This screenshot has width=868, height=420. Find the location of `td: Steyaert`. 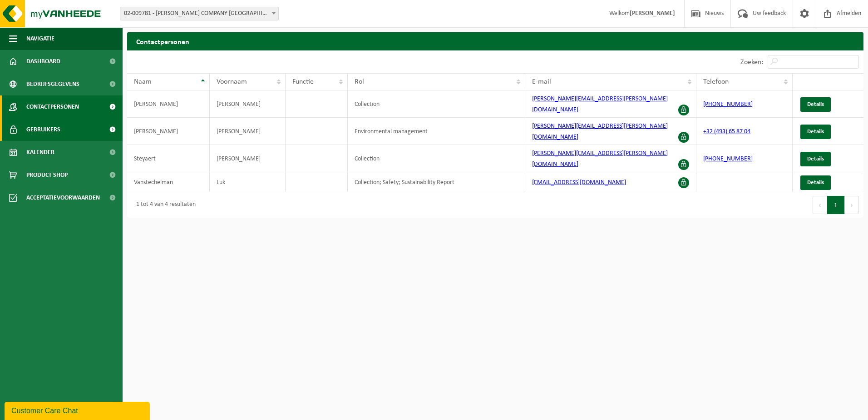

td: Steyaert is located at coordinates (169, 159).